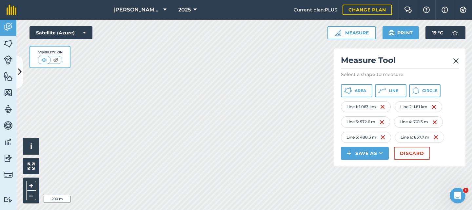 This screenshot has width=472, height=210. Describe the element at coordinates (430, 91) in the screenshot. I see `span: Circle` at that location.